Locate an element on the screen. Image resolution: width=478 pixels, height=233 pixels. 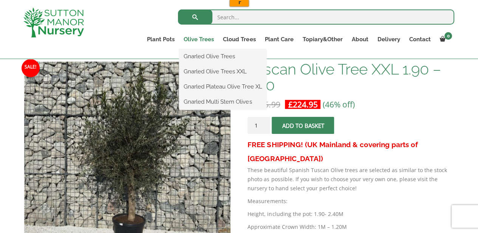
p: These beautiful Spanish Tuscan Olive trees are selected as similar to the stock photo as possible... is located at coordinates (351, 179).